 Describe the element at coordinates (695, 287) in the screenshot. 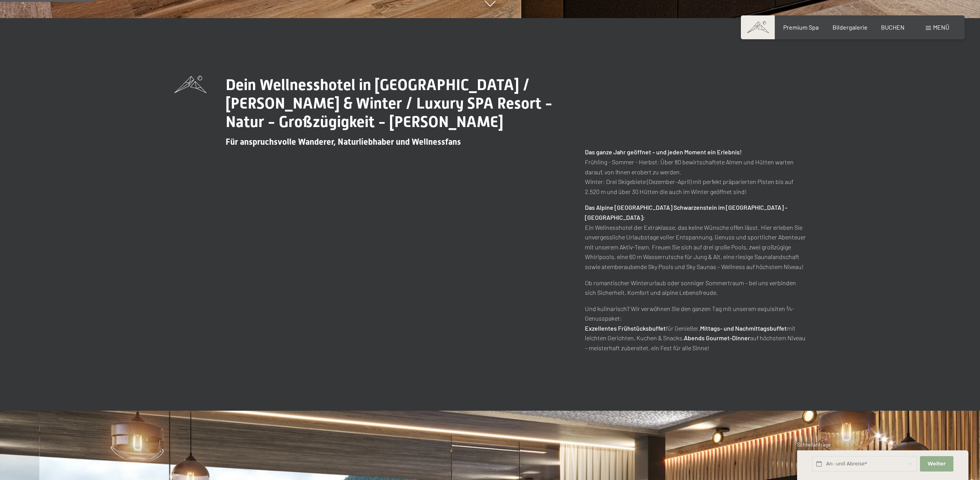

I see `p: Ob romantischer Winterurlaub oder sonniger Sommertraum – bei uns verbinden sich Sicherheit, Komfo...` at that location.